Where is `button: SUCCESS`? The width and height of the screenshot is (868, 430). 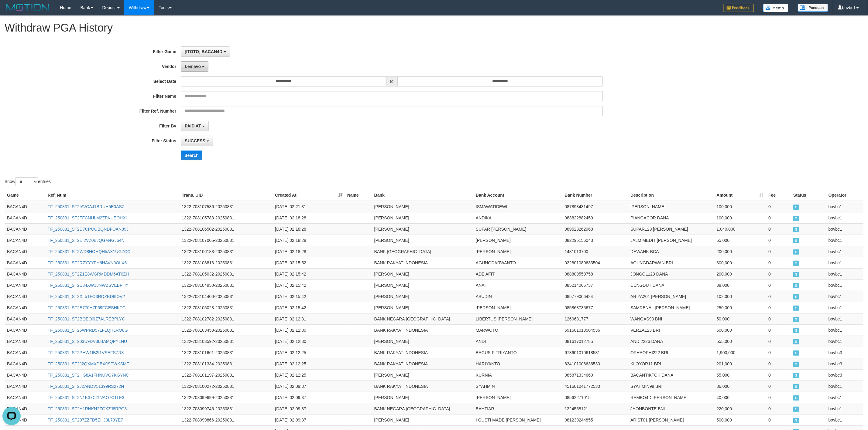
button: SUCCESS is located at coordinates (197, 141).